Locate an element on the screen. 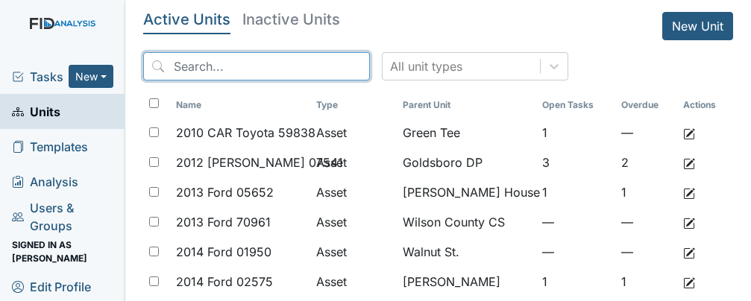 This screenshot has height=301, width=751. span: 2013 Ford 05652 is located at coordinates (224, 192).